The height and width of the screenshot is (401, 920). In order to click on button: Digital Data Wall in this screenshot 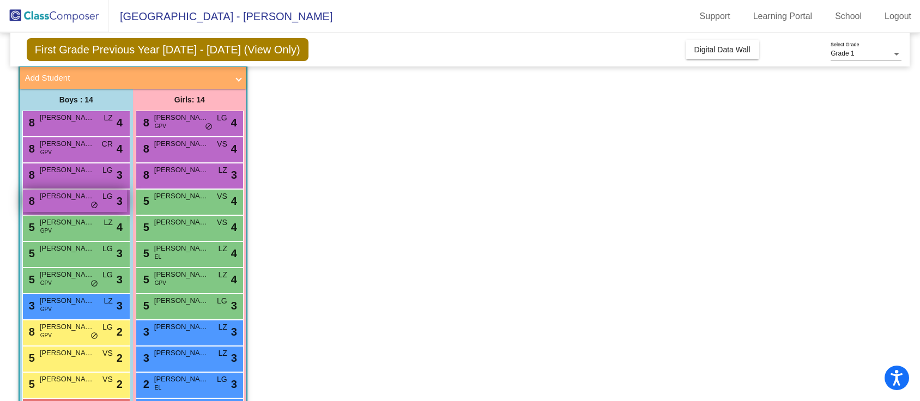, I will do `click(722, 50)`.